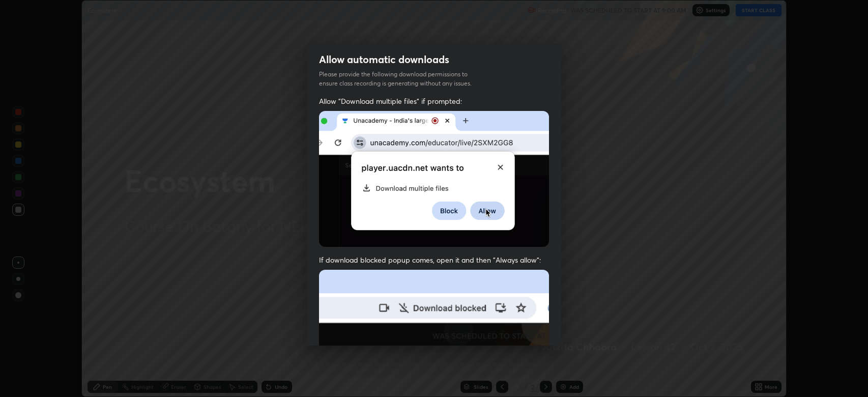 This screenshot has height=397, width=868. I want to click on span: Allow "Download multiple files" if prompted:, so click(434, 101).